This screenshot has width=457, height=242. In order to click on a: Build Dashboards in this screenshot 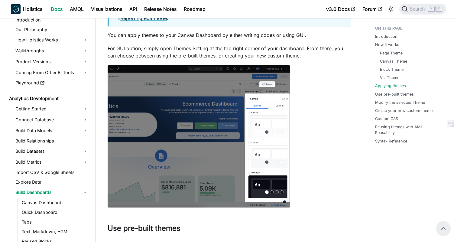, I will do `click(52, 192)`.